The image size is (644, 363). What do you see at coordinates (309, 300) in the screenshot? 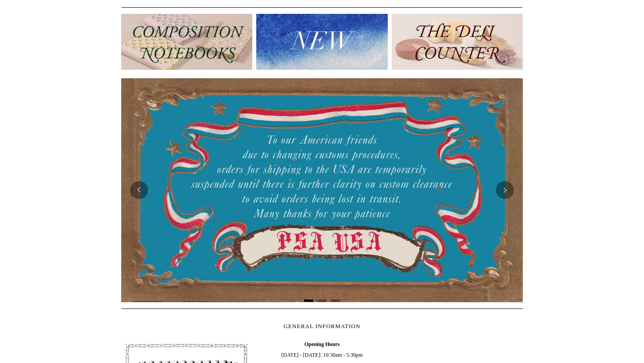
I see `button: Page 1` at bounding box center [309, 300].